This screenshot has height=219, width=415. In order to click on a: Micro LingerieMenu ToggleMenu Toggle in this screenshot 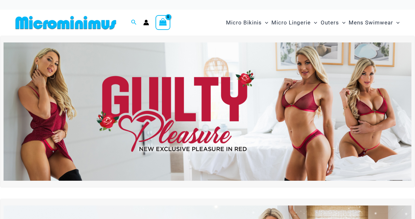, I will do `click(295, 23)`.